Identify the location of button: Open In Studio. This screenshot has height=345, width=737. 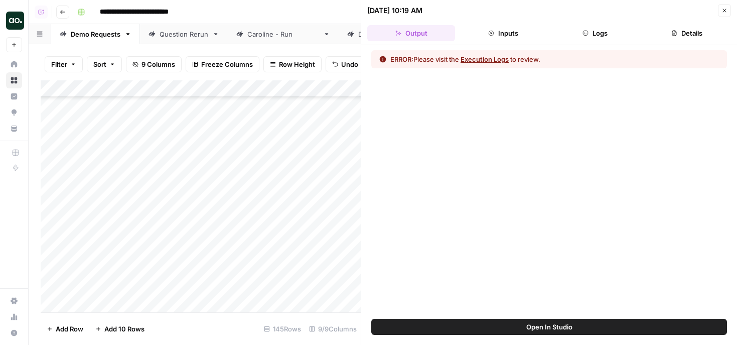
(549, 327).